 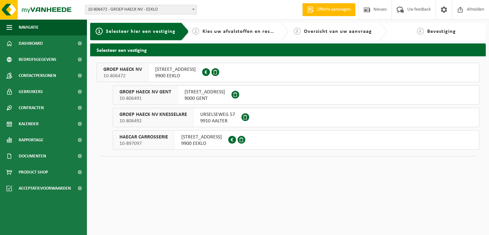 What do you see at coordinates (31, 92) in the screenshot?
I see `span: Gebruikers` at bounding box center [31, 92].